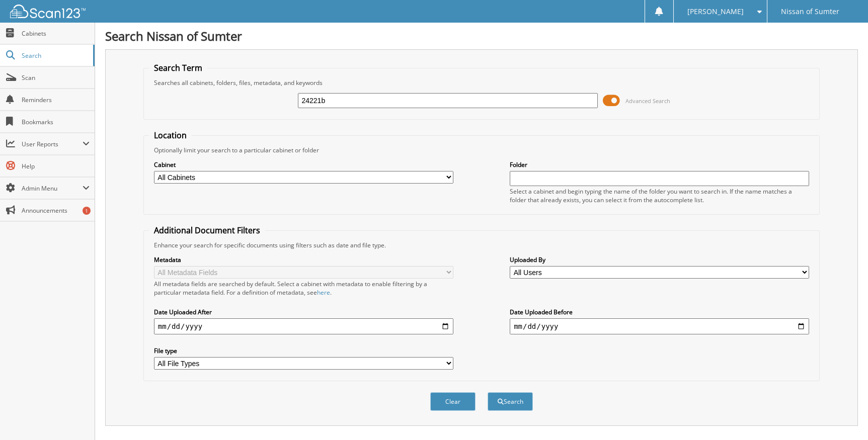 The image size is (868, 440). What do you see at coordinates (510, 401) in the screenshot?
I see `button: Search` at bounding box center [510, 401].